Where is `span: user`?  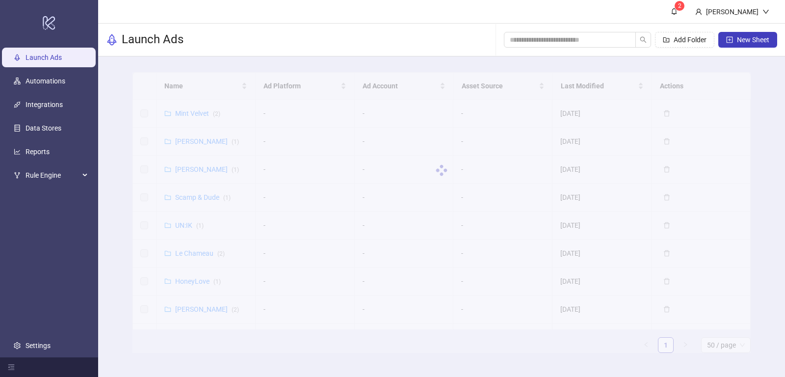
span: user is located at coordinates (699, 12).